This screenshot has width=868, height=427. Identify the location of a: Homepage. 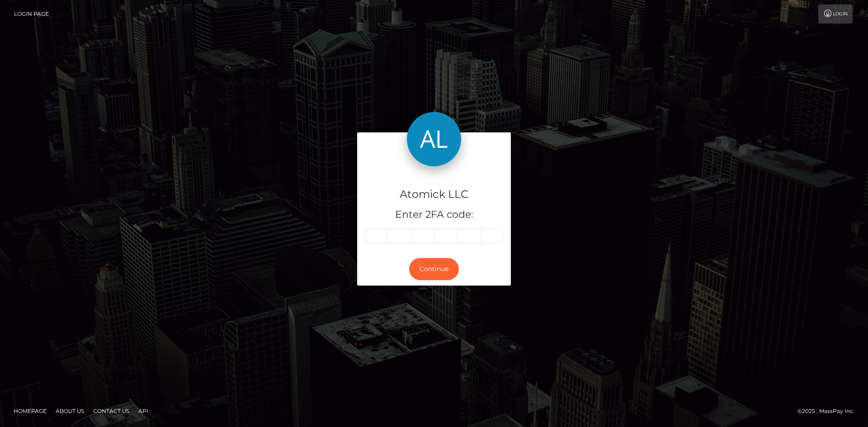
(30, 411).